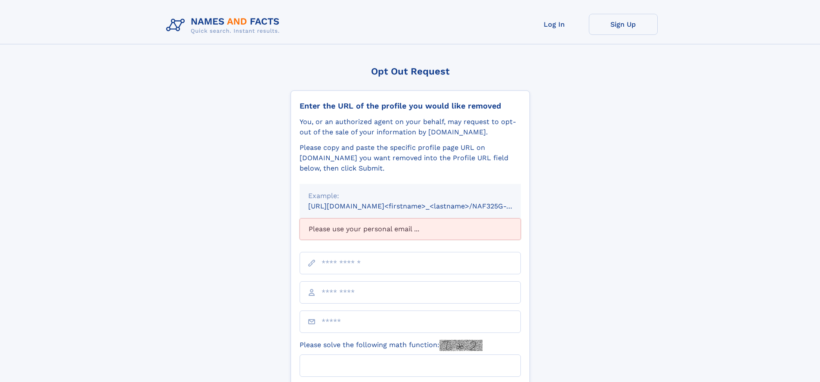 This screenshot has height=382, width=820. What do you see at coordinates (554, 24) in the screenshot?
I see `a: Log In` at bounding box center [554, 24].